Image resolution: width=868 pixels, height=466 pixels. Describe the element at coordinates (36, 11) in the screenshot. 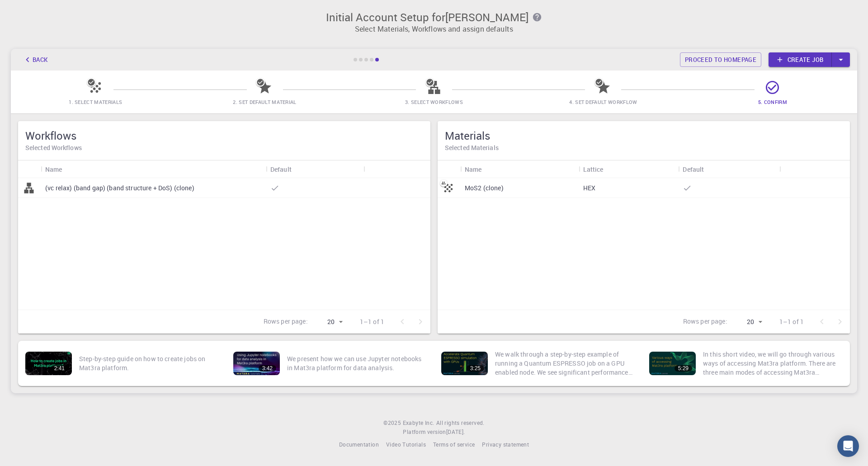

I see `span: Support` at that location.